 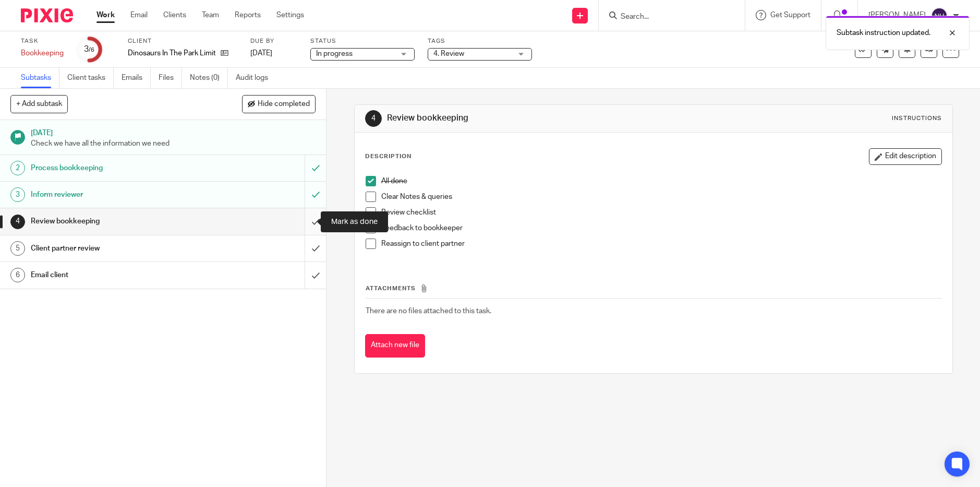 I want to click on p: Feedback to bookkeeper, so click(x=661, y=228).